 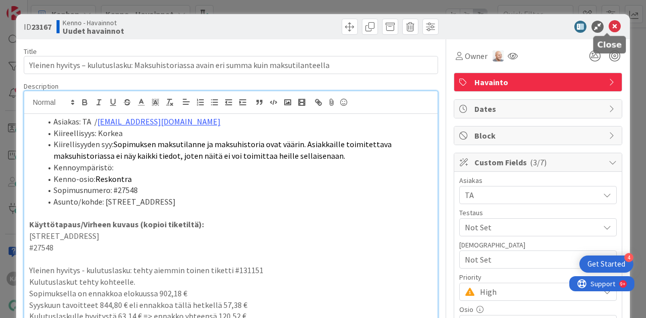 What do you see at coordinates (237, 179) in the screenshot?
I see `li: Kenno-osio:` at bounding box center [237, 179].